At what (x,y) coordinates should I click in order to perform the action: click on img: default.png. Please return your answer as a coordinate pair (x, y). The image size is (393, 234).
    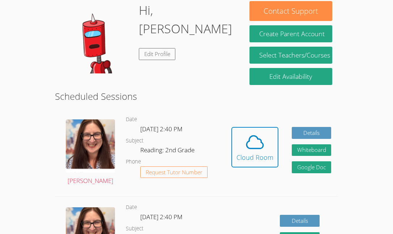
    Looking at the image, I should click on (97, 37).